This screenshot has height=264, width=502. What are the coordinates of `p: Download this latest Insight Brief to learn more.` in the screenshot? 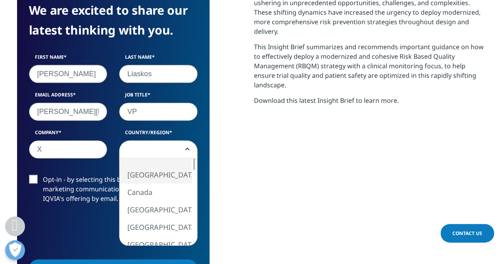 It's located at (370, 103).